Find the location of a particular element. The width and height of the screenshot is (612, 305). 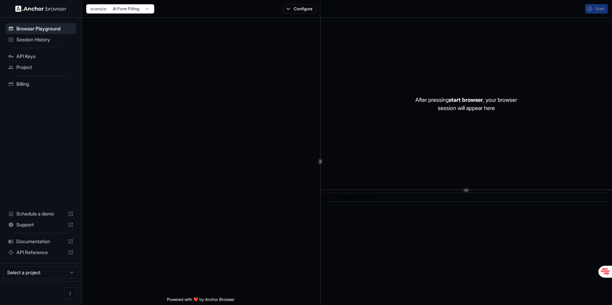

span: No logs to show is located at coordinates (354, 198).